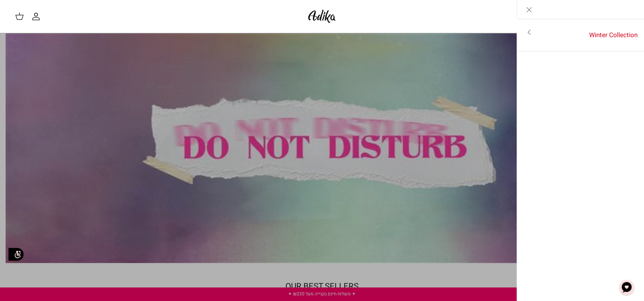 This screenshot has width=644, height=301. I want to click on img: accessibility_icon02.svg, so click(16, 254).